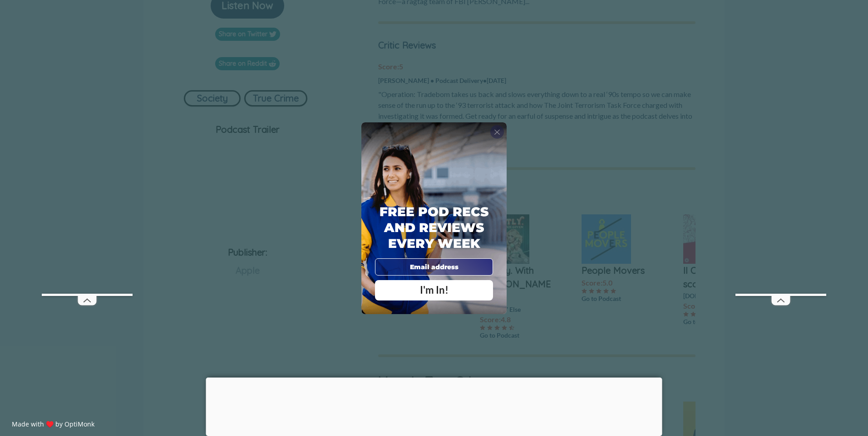  Describe the element at coordinates (434, 227) in the screenshot. I see `span: Free Pod Recs and Reviews every week` at that location.